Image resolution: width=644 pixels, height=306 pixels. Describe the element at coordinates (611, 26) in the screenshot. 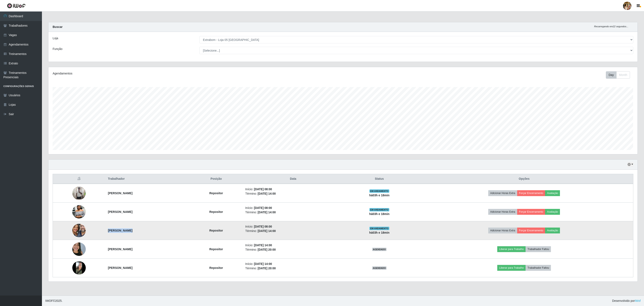

I see `i: Recarregando em 22 segundos...` at that location.